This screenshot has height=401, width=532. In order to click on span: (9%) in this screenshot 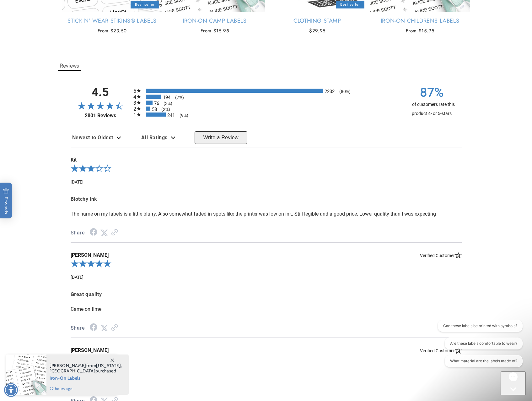, I will do `click(182, 115)`.